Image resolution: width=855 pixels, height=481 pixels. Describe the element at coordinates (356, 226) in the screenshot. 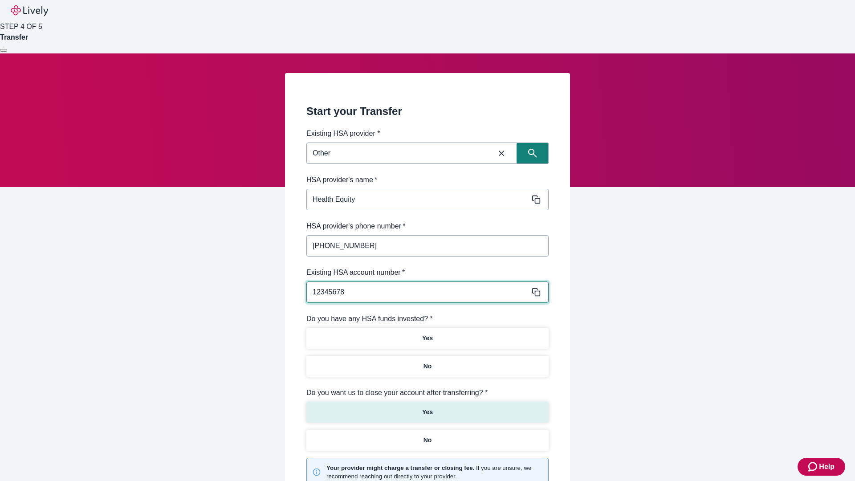

I see `label: HSA provider's phone number` at that location.